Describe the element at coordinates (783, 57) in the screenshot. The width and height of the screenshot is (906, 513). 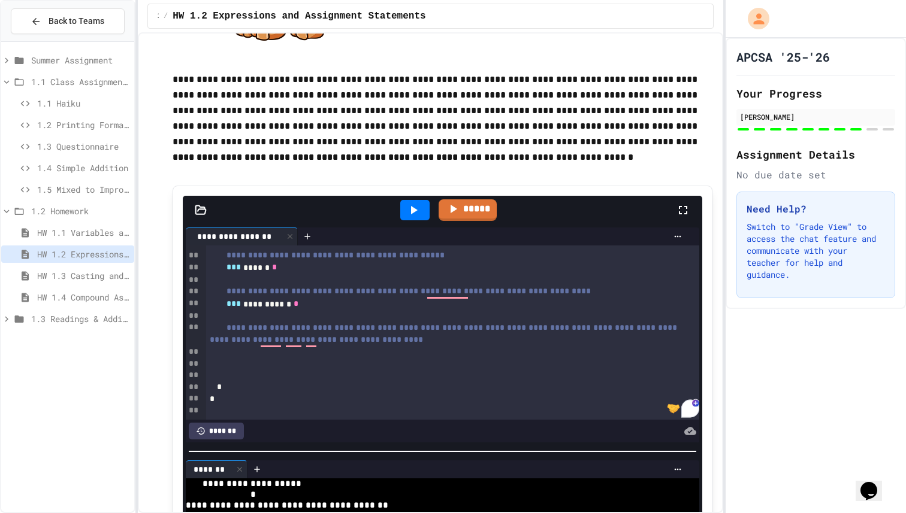
I see `h1: APCSA '25-'26` at that location.